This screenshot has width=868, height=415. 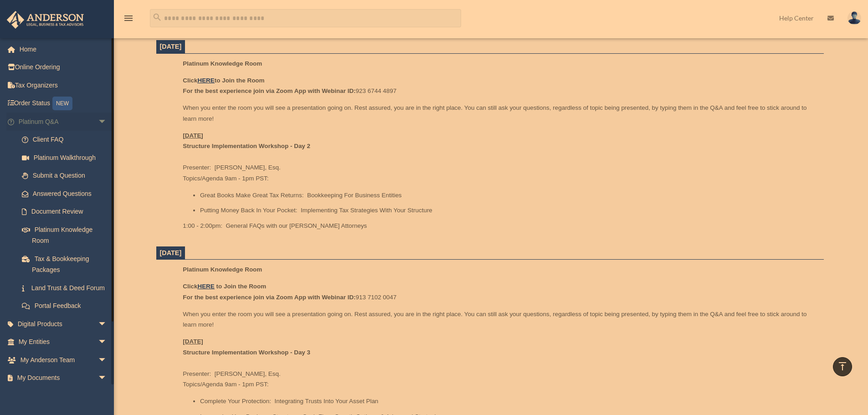 I want to click on a: Answered Questions, so click(x=66, y=194).